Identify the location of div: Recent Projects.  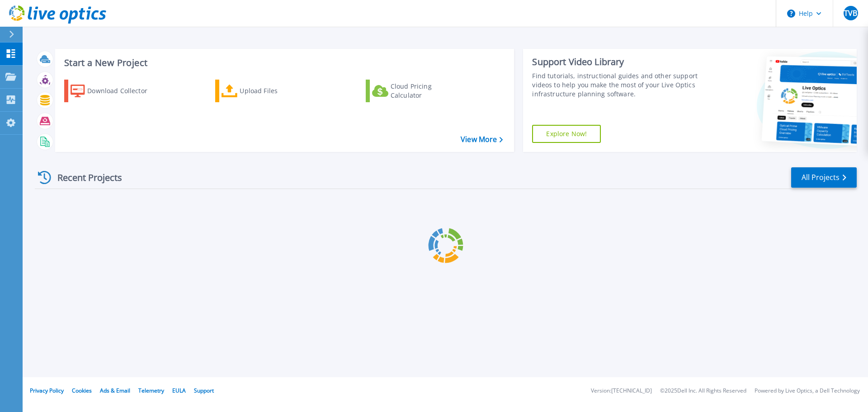
(84, 177).